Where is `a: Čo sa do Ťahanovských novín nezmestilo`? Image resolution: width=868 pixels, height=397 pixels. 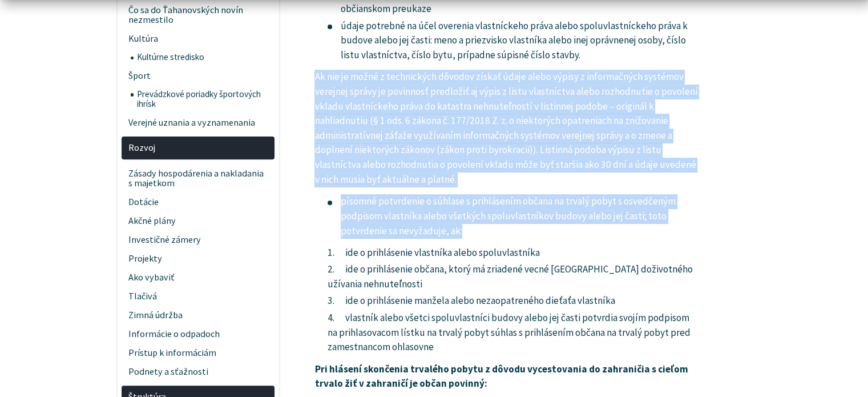 a: Čo sa do Ťahanovských novín nezmestilo is located at coordinates (198, 15).